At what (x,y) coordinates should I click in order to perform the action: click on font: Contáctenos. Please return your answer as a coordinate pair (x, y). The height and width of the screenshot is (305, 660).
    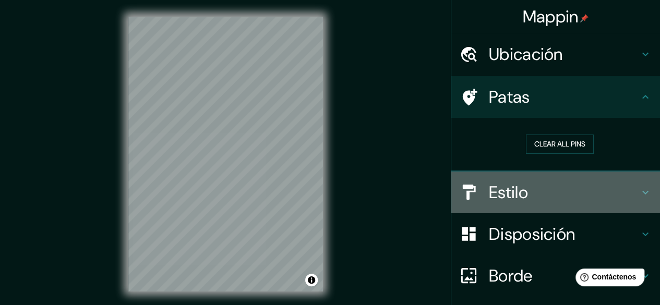
    Looking at the image, I should click on (46, 13).